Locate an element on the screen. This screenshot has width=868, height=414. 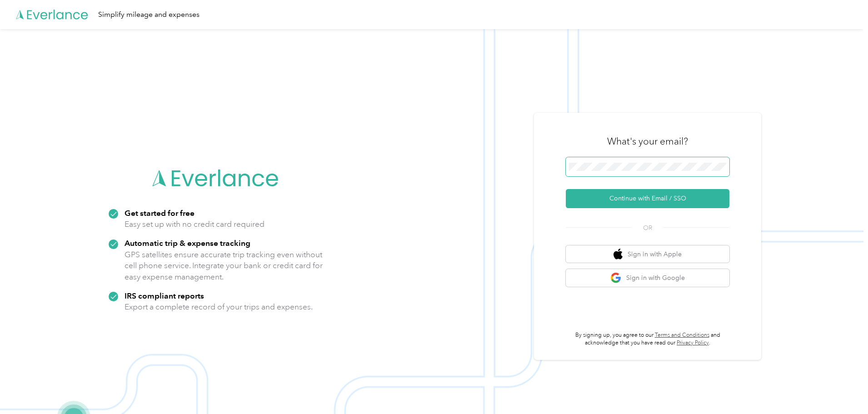
span: OR is located at coordinates (647, 228).